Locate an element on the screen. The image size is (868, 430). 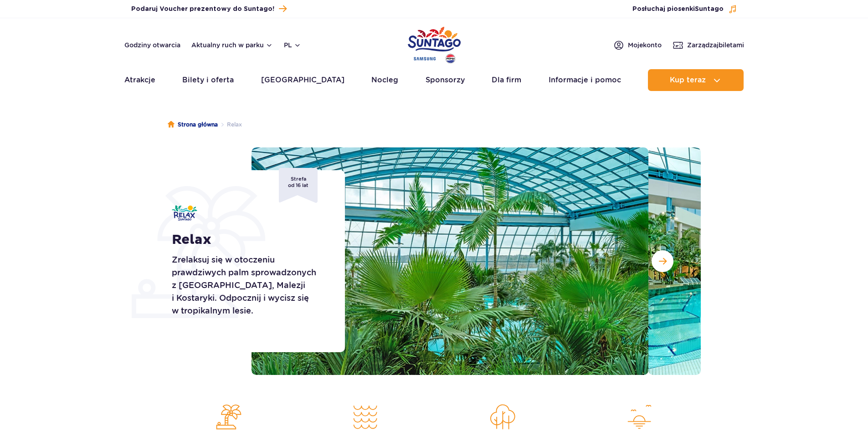
span: Kup teraz is located at coordinates (688, 80).